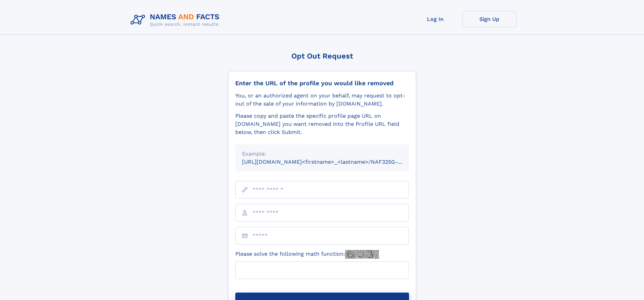 The width and height of the screenshot is (644, 300). I want to click on a: Sign Up, so click(490, 19).